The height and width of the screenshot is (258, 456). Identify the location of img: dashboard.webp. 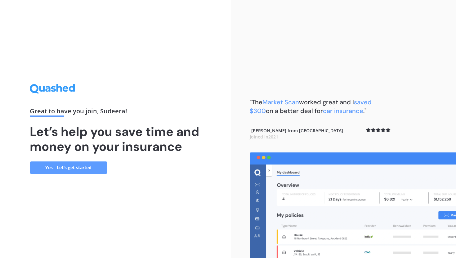
(353, 205).